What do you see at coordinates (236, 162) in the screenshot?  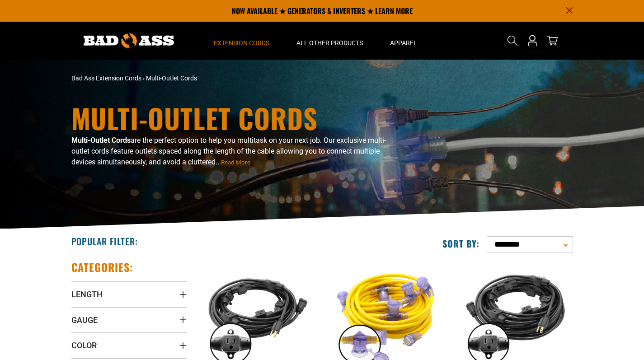 I see `span: Read More` at bounding box center [236, 162].